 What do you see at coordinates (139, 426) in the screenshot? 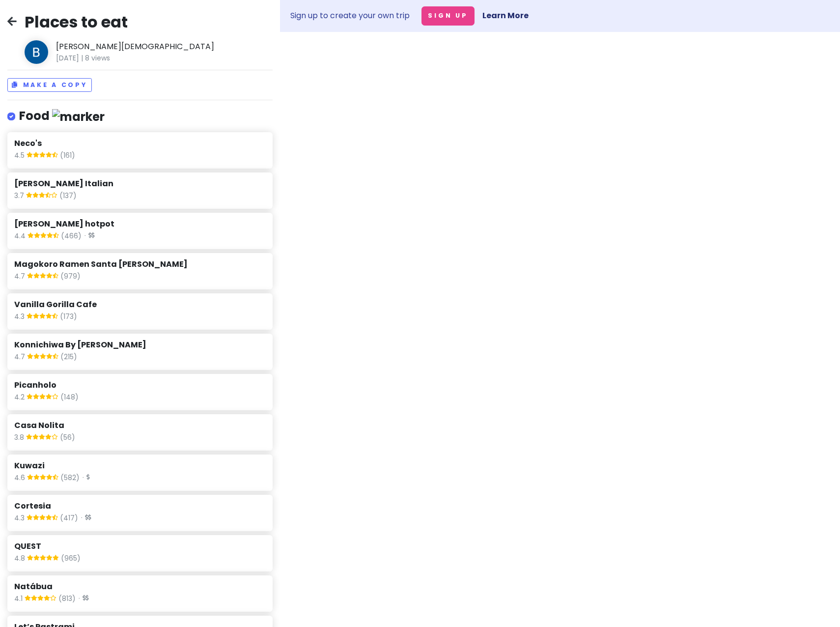
I see `h6: Casa Nolita` at bounding box center [139, 426].